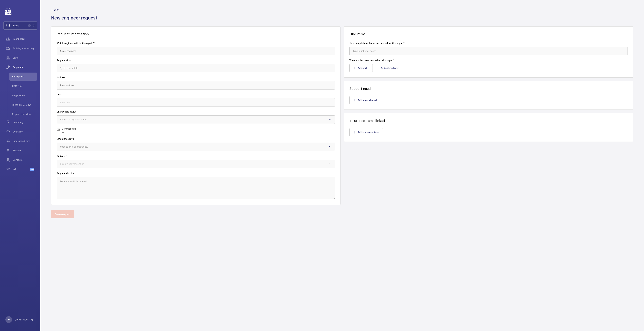 The width and height of the screenshot is (644, 331). What do you see at coordinates (196, 77) in the screenshot?
I see `label: Address*` at bounding box center [196, 77].